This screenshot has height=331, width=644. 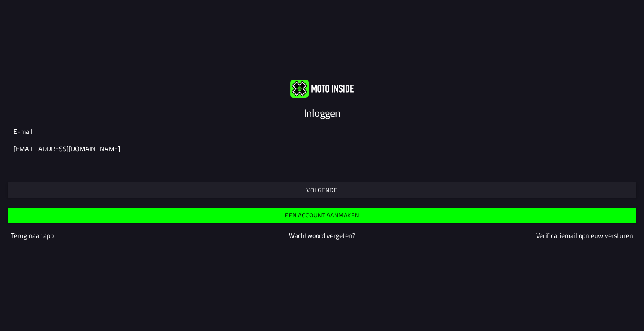 What do you see at coordinates (322, 149) in the screenshot?
I see `input: E-mail` at bounding box center [322, 149].